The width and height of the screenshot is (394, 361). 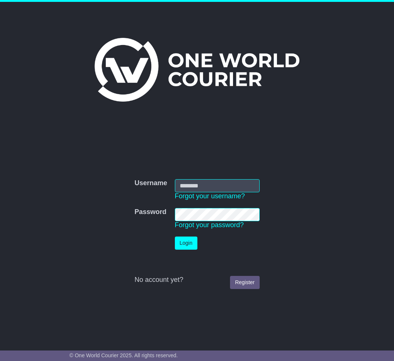 I want to click on div: No account yet?, so click(x=196, y=280).